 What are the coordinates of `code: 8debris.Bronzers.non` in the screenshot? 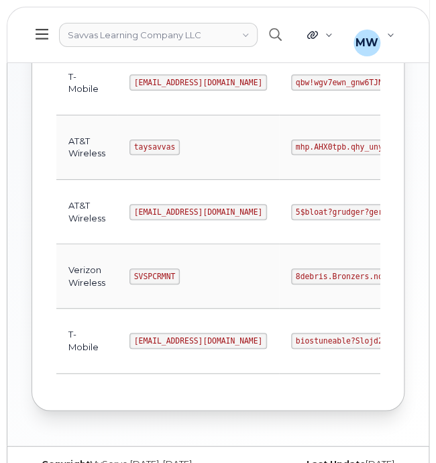 It's located at (341, 276).